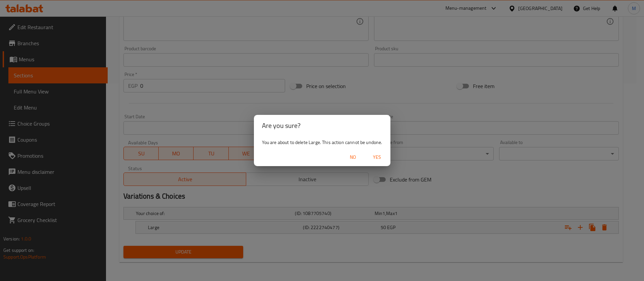  I want to click on h2: Are you sure?, so click(322, 125).